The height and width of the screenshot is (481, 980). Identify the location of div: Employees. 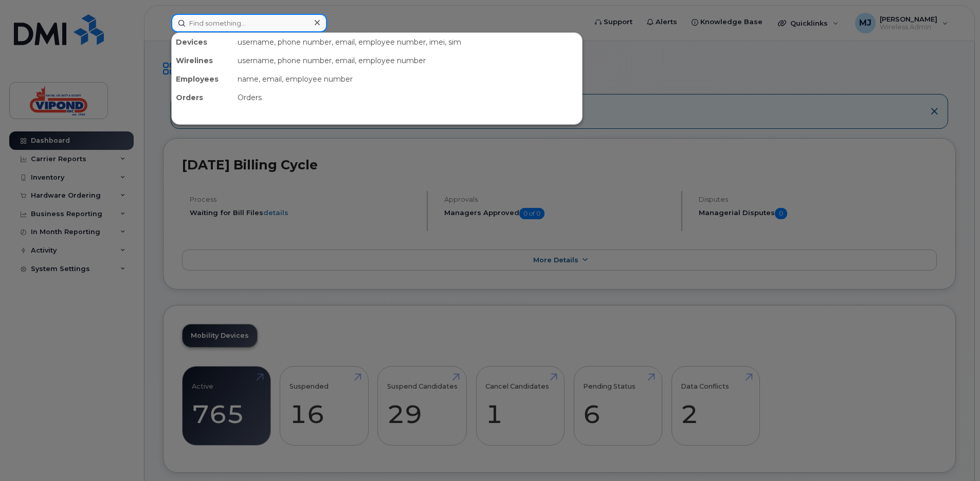
(203, 79).